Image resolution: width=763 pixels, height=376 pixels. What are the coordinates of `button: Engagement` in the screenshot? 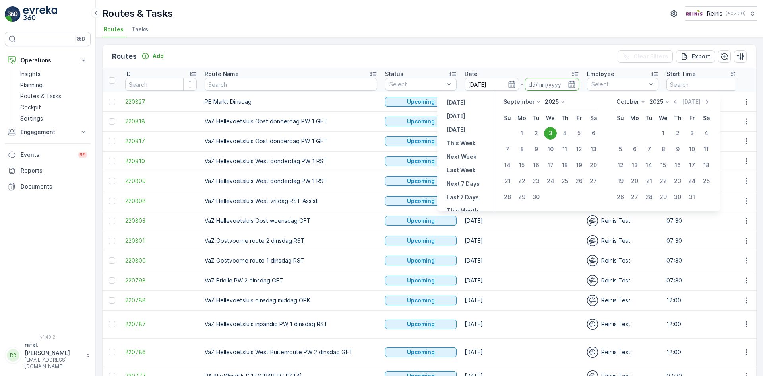 It's located at (48, 132).